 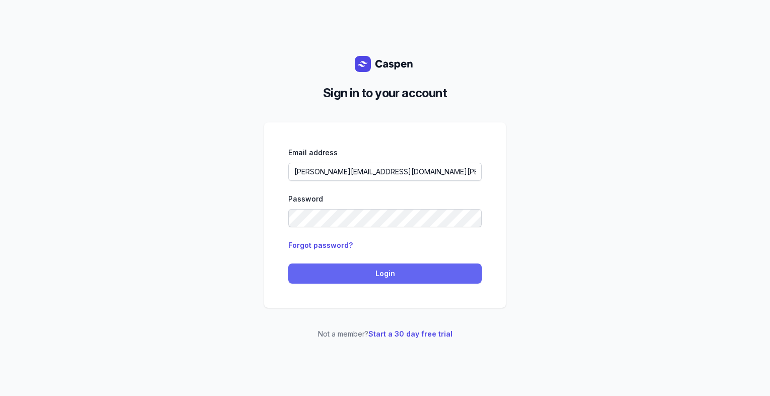 What do you see at coordinates (385, 153) in the screenshot?
I see `div: Email address` at bounding box center [385, 153].